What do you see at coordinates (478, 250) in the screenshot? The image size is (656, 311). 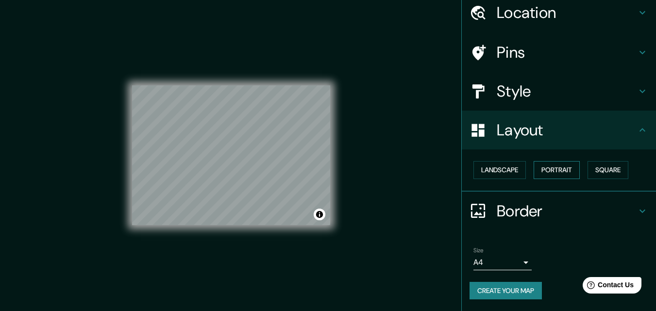 I see `label: Size` at bounding box center [478, 250].